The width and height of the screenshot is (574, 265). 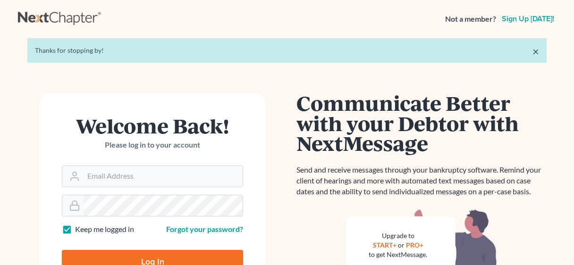 What do you see at coordinates (205, 229) in the screenshot?
I see `a: Forgot your password?` at bounding box center [205, 229].